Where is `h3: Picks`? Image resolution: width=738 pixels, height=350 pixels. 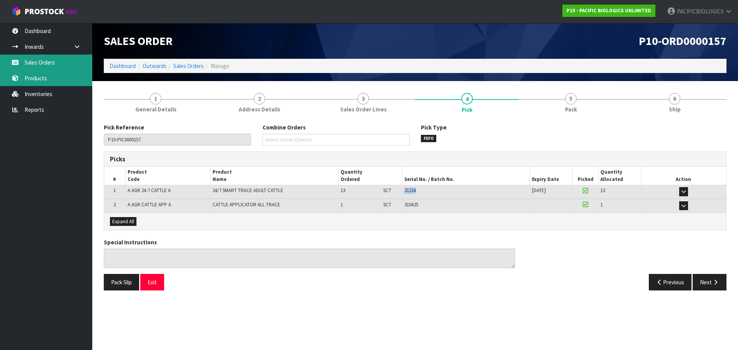 h3: Picks is located at coordinates (259, 159).